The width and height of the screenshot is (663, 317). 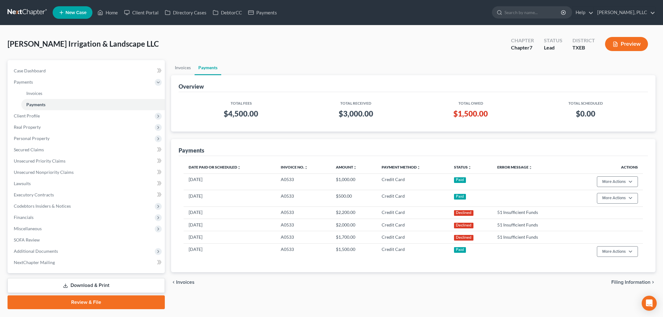 I want to click on a: Payment Methodunfold_more, so click(x=401, y=167).